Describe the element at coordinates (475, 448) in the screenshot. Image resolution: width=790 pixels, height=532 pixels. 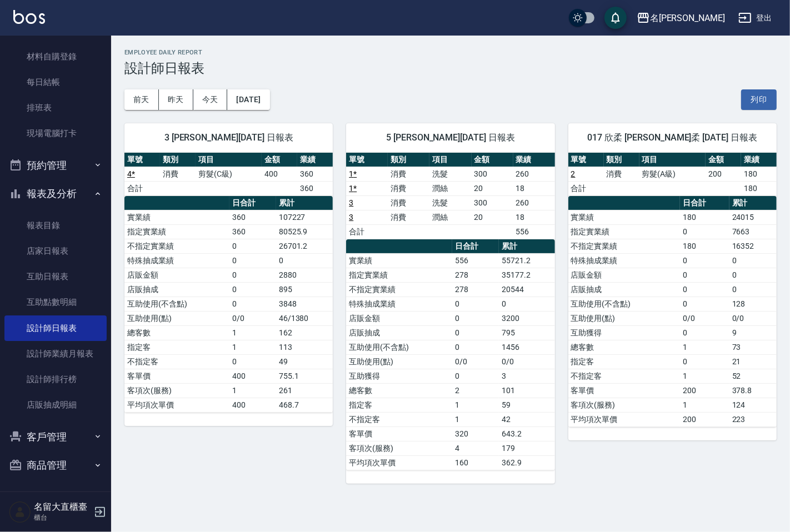
I see `td: 4` at that location.